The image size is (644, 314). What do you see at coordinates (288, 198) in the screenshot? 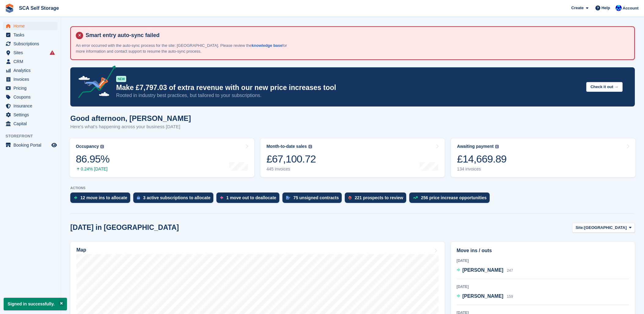
I see `img: contract_signature_icon-13c848040528278c33f63329250d36e43548de30e8caae1d1a13099fd9432cc5.svg` at bounding box center [288, 198].